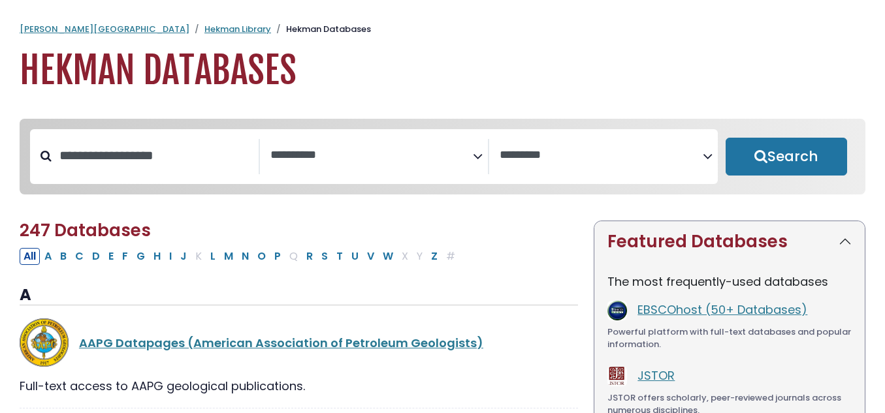 This screenshot has width=885, height=413. What do you see at coordinates (111, 257) in the screenshot?
I see `button: Filter Results E` at bounding box center [111, 257].